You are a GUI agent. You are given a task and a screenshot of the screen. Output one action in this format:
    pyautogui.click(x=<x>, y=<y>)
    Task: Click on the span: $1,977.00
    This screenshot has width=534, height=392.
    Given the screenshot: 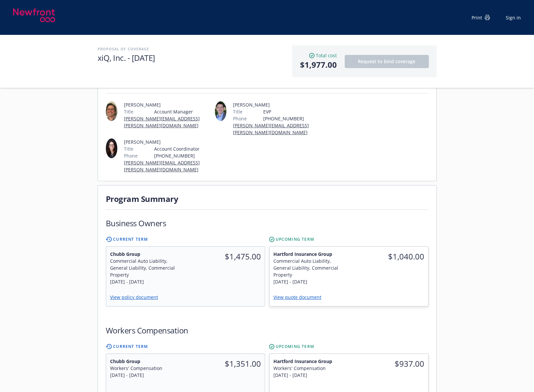 What is the action you would take?
    pyautogui.click(x=318, y=65)
    